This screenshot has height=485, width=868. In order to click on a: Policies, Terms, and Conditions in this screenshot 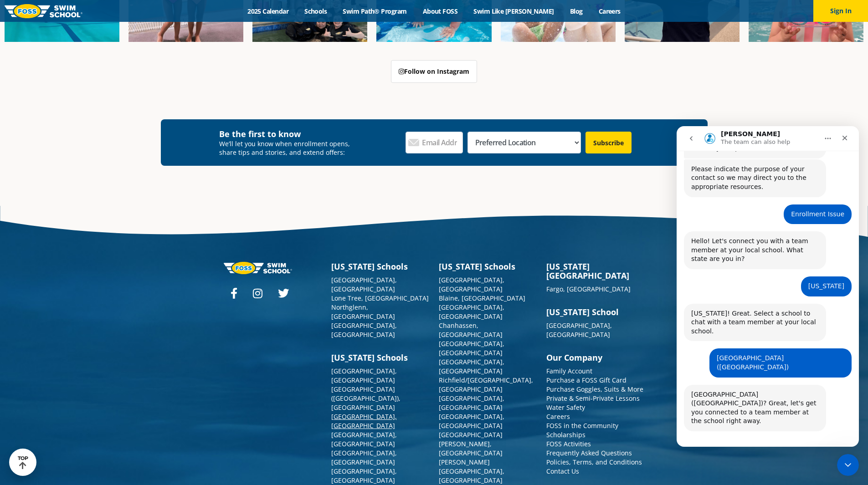, I will do `click(594, 462)`.